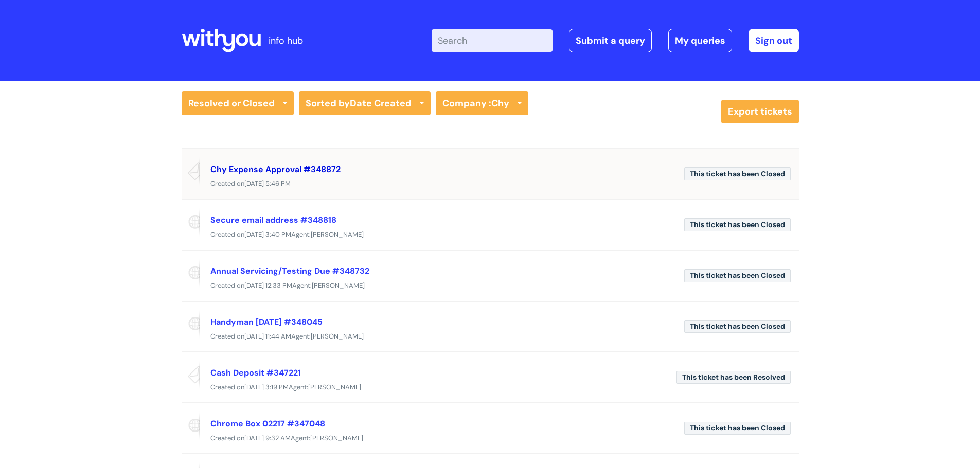  Describe the element at coordinates (760, 112) in the screenshot. I see `a: Export tickets` at that location.